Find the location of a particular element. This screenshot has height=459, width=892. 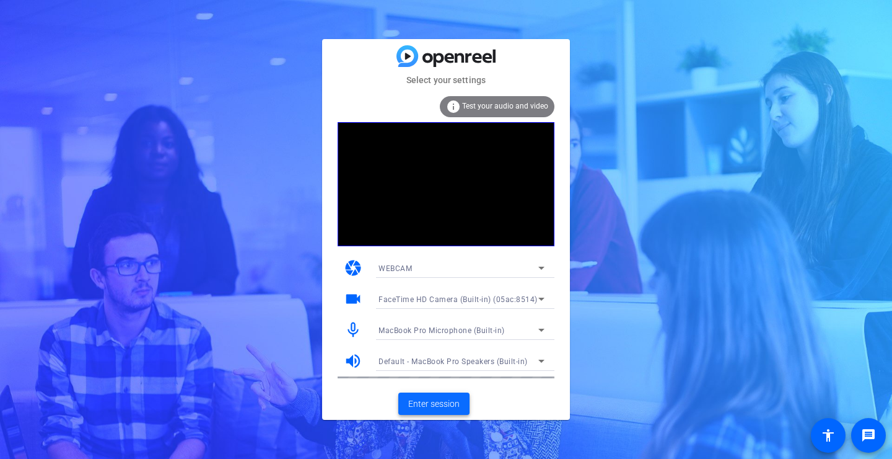

span: Enter session is located at coordinates (434, 403).